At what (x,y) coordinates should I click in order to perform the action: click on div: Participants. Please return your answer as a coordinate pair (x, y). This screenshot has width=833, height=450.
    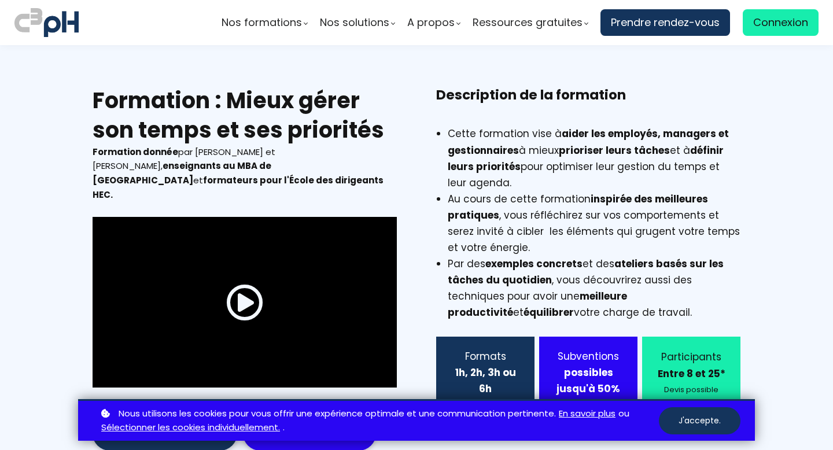
    Looking at the image, I should click on (691, 357).